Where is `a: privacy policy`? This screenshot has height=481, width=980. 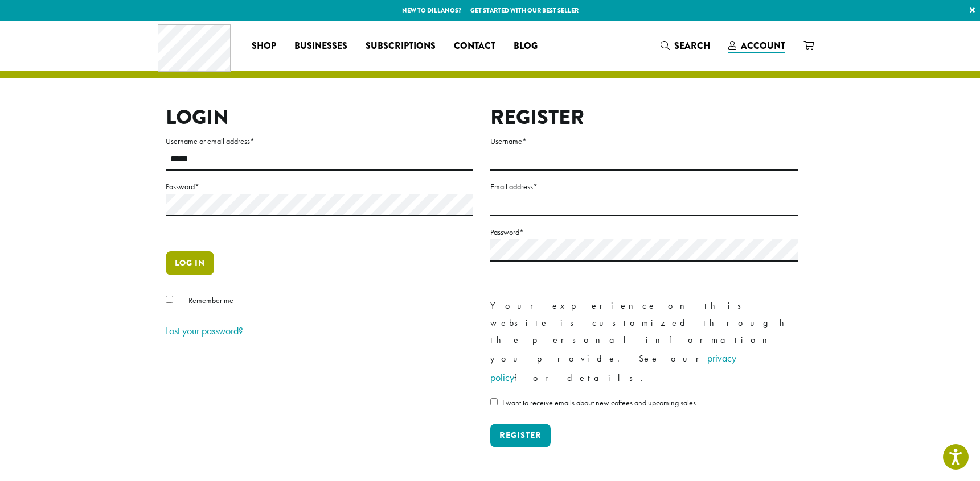
a: privacy policy is located at coordinates (613, 367).